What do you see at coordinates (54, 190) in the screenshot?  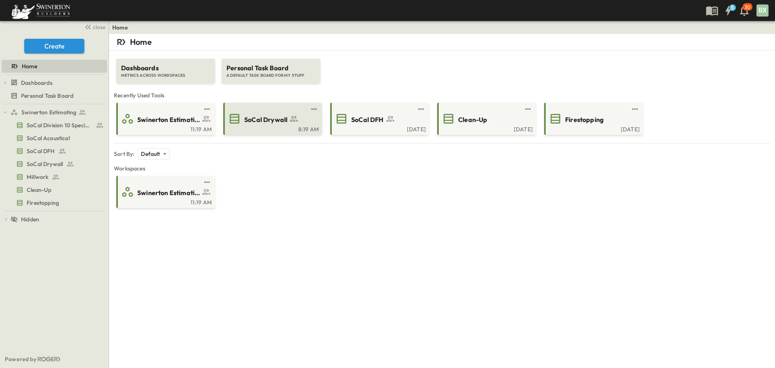 I see `div: Clean-Uptest` at bounding box center [54, 190].